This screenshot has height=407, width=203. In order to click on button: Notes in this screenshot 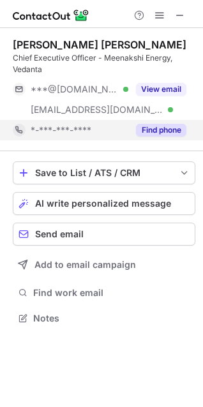, I will do `click(104, 318)`.